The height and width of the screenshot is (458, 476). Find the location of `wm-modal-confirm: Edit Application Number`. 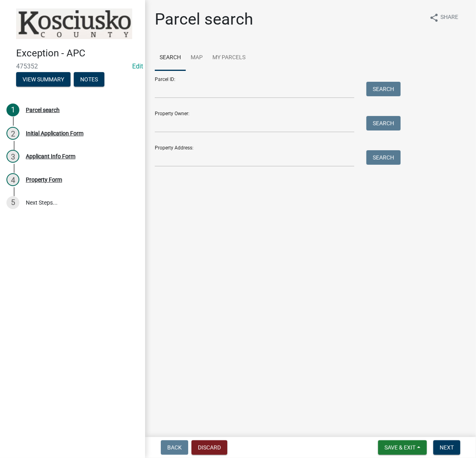

wm-modal-confirm: Edit Application Number is located at coordinates (138, 66).